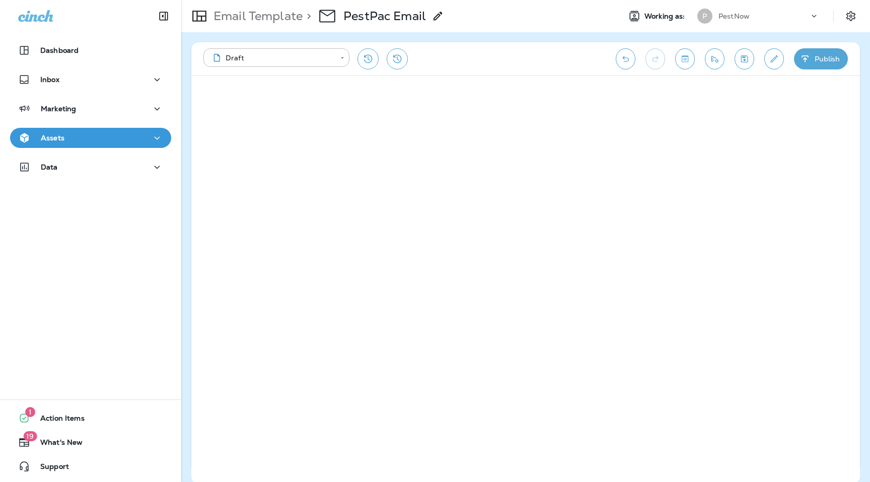 This screenshot has width=870, height=482. I want to click on span: Working as:, so click(666, 16).